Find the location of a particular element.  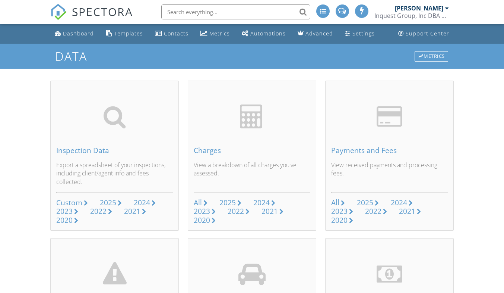

p: View received payments and processing fees. is located at coordinates (390, 173).